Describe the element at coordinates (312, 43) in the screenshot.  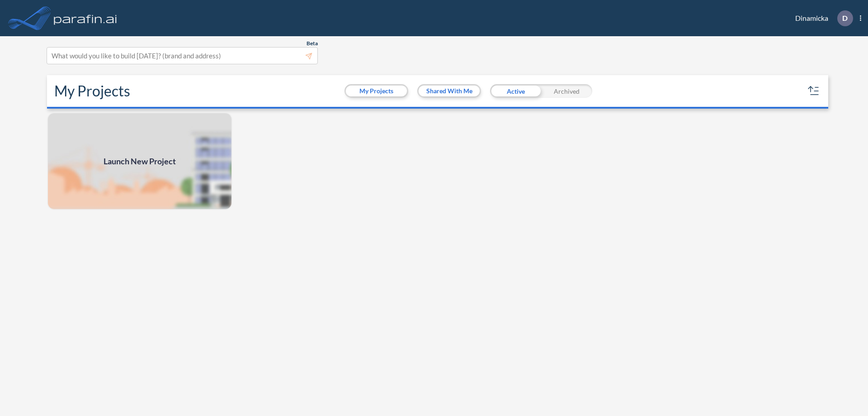
I see `span: Beta` at that location.